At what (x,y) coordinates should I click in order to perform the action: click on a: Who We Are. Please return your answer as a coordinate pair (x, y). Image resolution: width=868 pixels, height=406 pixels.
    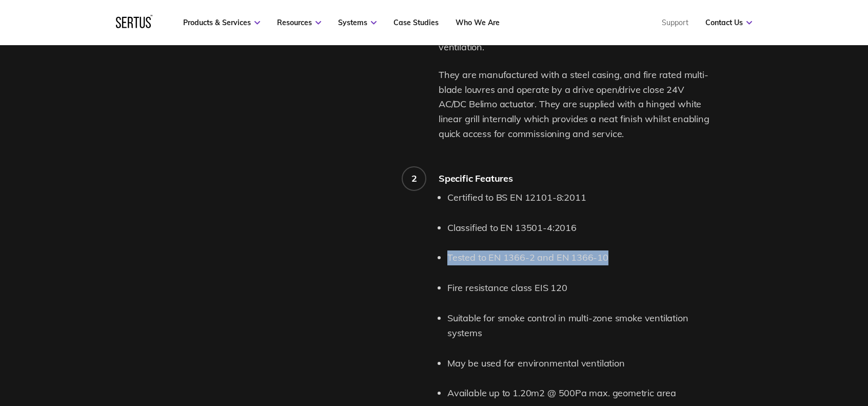
    Looking at the image, I should click on (477, 23).